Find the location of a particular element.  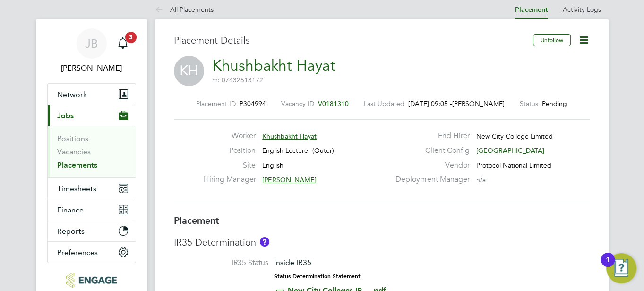

a: Positions is located at coordinates (72, 138).